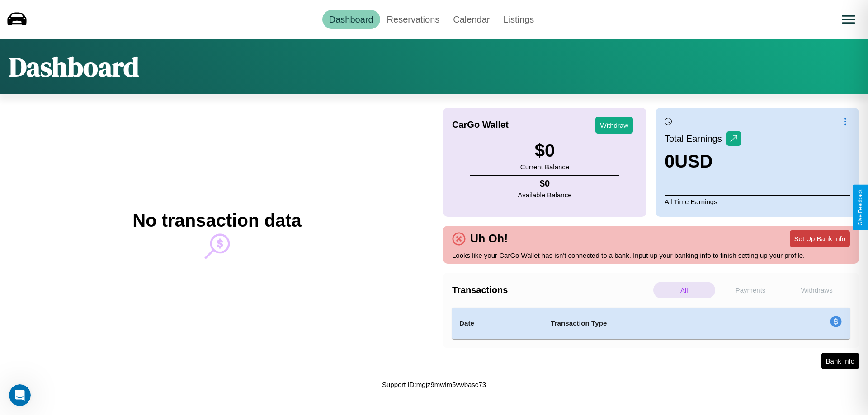 The height and width of the screenshot is (415, 868). What do you see at coordinates (434, 384) in the screenshot?
I see `p: Support ID: mgjz9mwlm5vwbasc73` at bounding box center [434, 384].